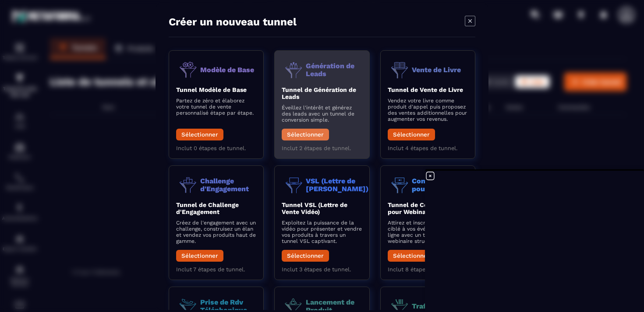  Describe the element at coordinates (314, 209) in the screenshot. I see `b: Tunnel VSL (Lettre de Vente Vidéo)` at that location.